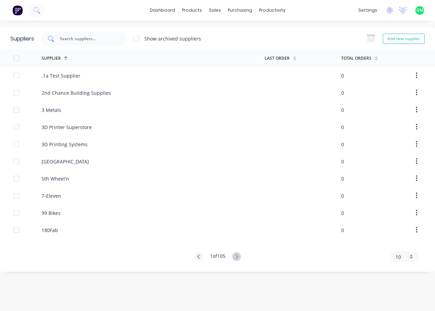 The image size is (435, 311). I want to click on div: .1a Test Supplier, so click(61, 76).